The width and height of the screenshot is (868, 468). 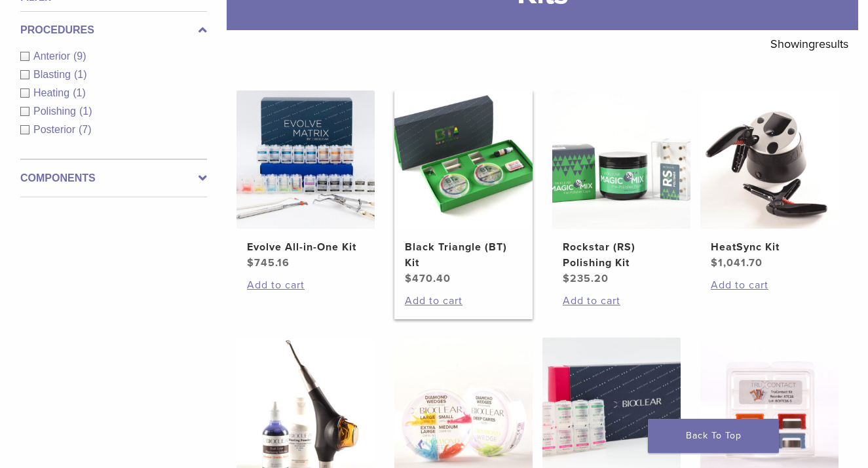 What do you see at coordinates (809, 44) in the screenshot?
I see `p: Showing results` at bounding box center [809, 44].